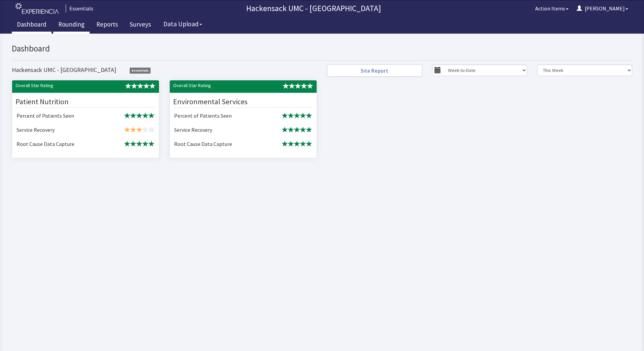 The height and width of the screenshot is (351, 644). What do you see at coordinates (140, 25) in the screenshot?
I see `a: Surveys` at bounding box center [140, 25].